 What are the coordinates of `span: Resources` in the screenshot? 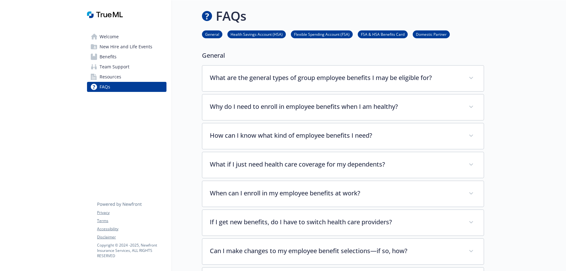 It's located at (110, 77).